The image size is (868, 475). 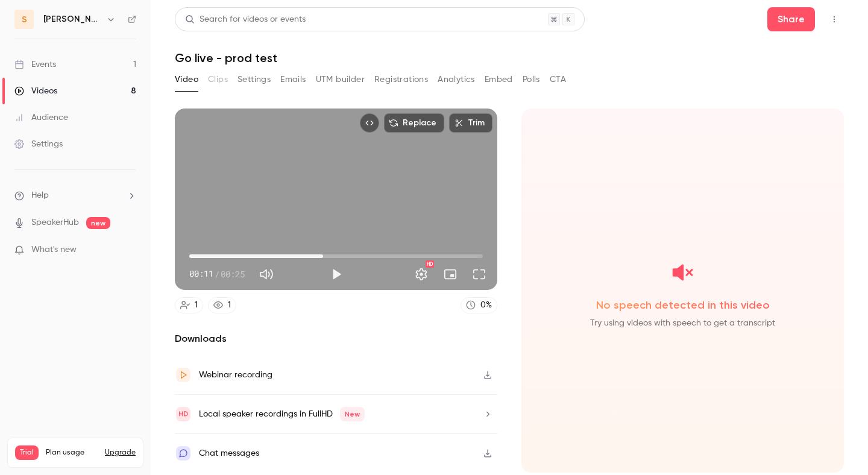 What do you see at coordinates (558, 79) in the screenshot?
I see `button: CTA` at bounding box center [558, 79].